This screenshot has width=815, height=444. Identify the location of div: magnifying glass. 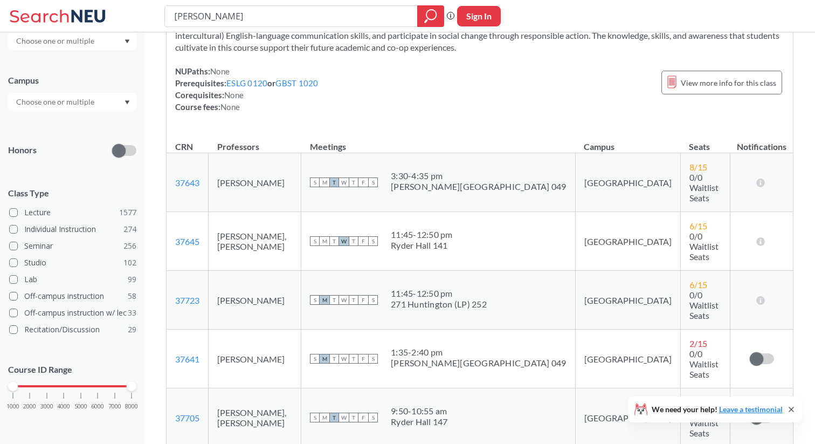
(431, 16).